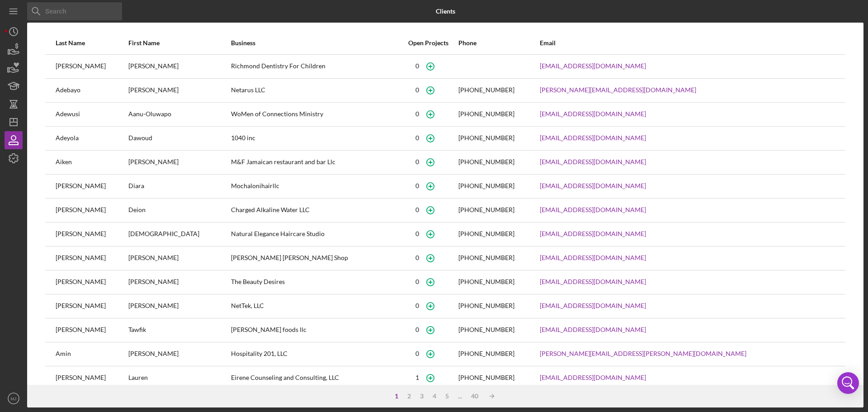  Describe the element at coordinates (91, 162) in the screenshot. I see `div: Aiken` at that location.